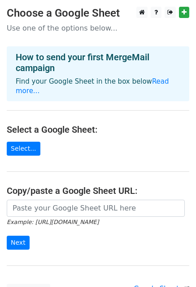  I want to click on a: Read more..., so click(93, 86).